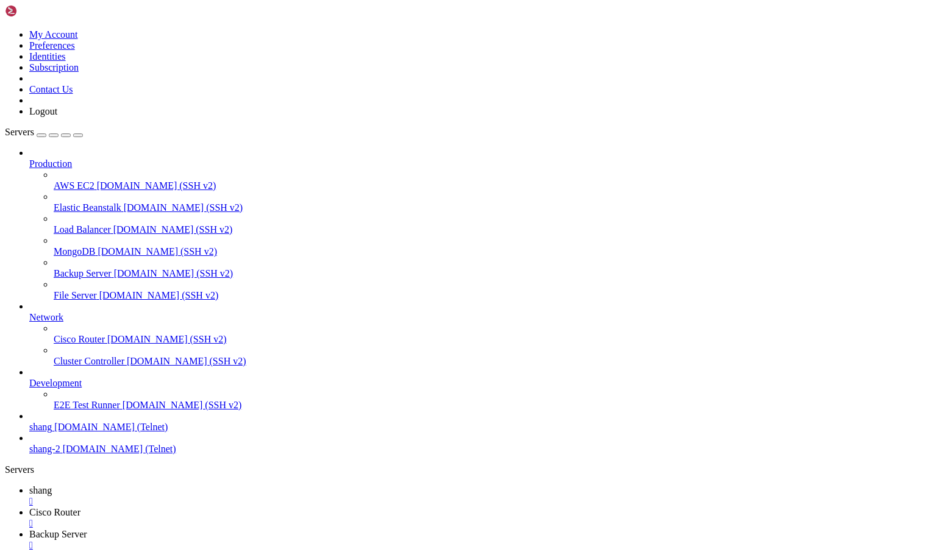 This screenshot has width=934, height=560. Describe the element at coordinates (46, 317) in the screenshot. I see `span: Network` at that location.